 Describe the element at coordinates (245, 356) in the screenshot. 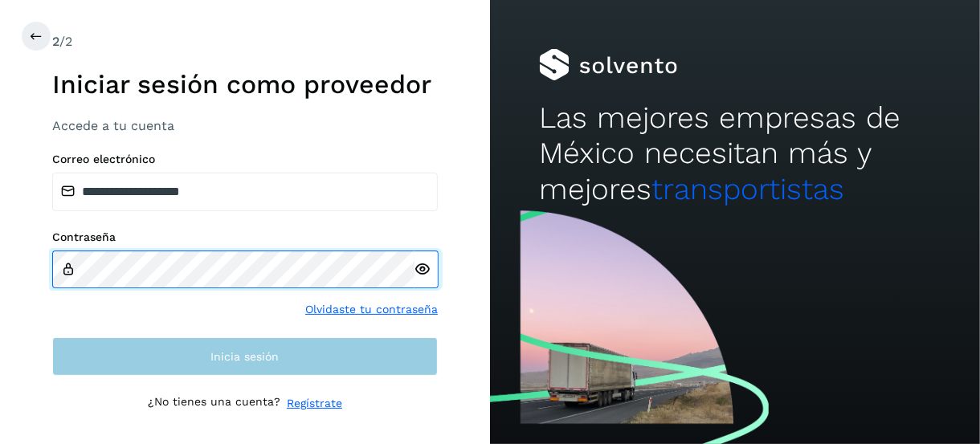

I see `span: Inicia sesión` at that location.